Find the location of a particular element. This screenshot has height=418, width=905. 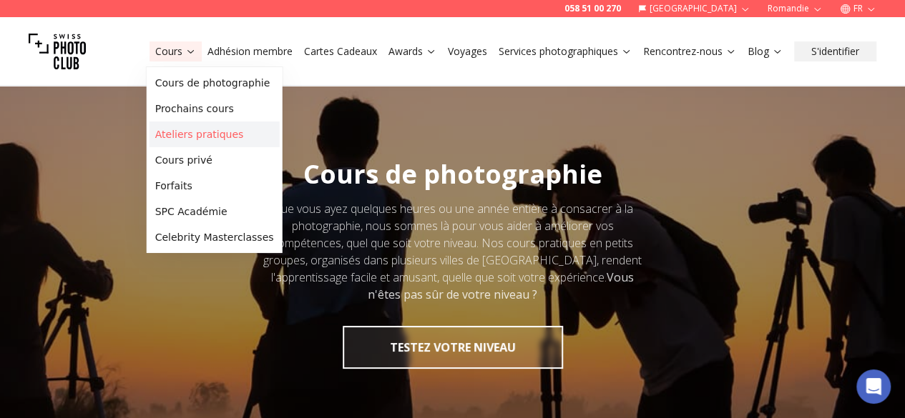

a: Cours de photographie is located at coordinates (215, 83).